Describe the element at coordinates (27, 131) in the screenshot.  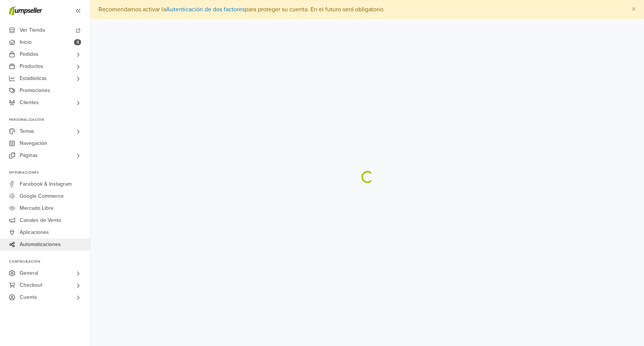
I see `span: Temas` at that location.